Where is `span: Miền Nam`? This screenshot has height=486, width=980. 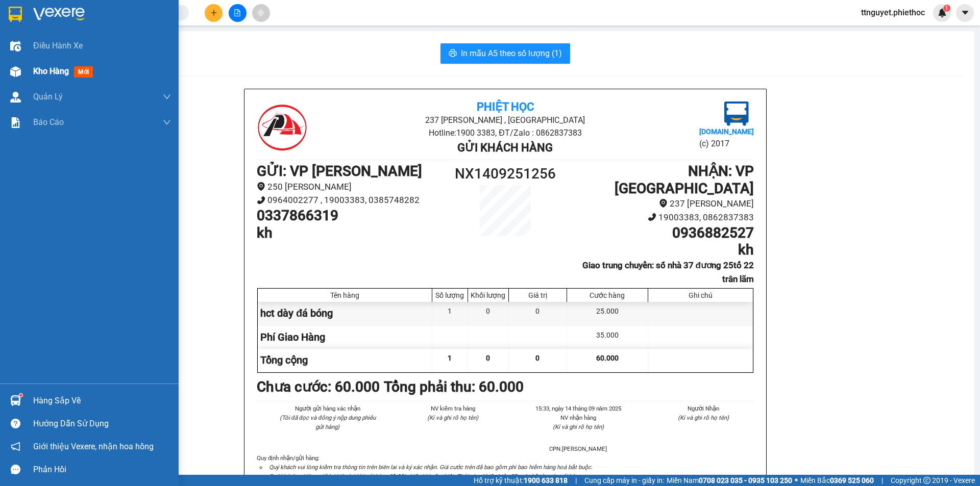
span: Miền Nam is located at coordinates (730, 481).